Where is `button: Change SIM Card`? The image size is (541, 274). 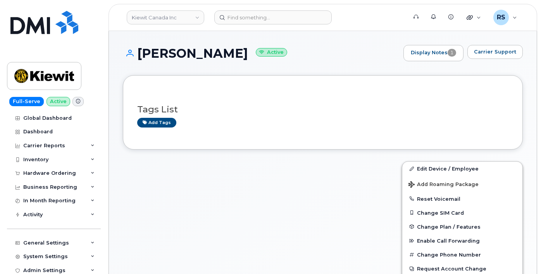 button: Change SIM Card is located at coordinates (462, 213).